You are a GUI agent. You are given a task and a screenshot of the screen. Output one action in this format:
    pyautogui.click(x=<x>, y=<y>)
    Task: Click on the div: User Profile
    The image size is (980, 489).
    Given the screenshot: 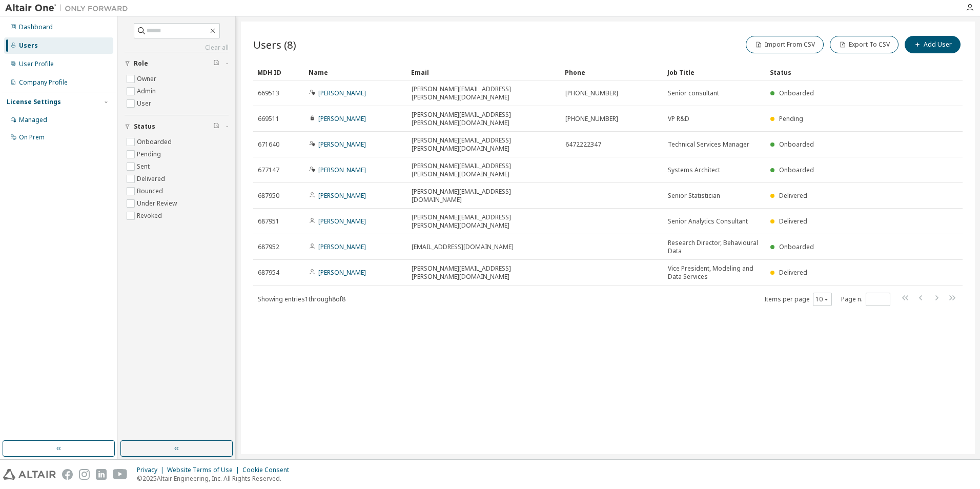 What is the action you would take?
    pyautogui.click(x=36, y=64)
    